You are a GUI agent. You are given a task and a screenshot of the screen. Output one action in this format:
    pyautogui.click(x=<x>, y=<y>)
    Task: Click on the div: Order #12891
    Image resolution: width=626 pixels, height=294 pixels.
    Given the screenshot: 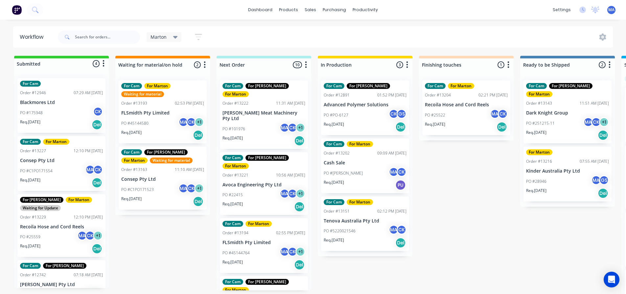 What is the action you would take?
    pyautogui.click(x=336, y=95)
    